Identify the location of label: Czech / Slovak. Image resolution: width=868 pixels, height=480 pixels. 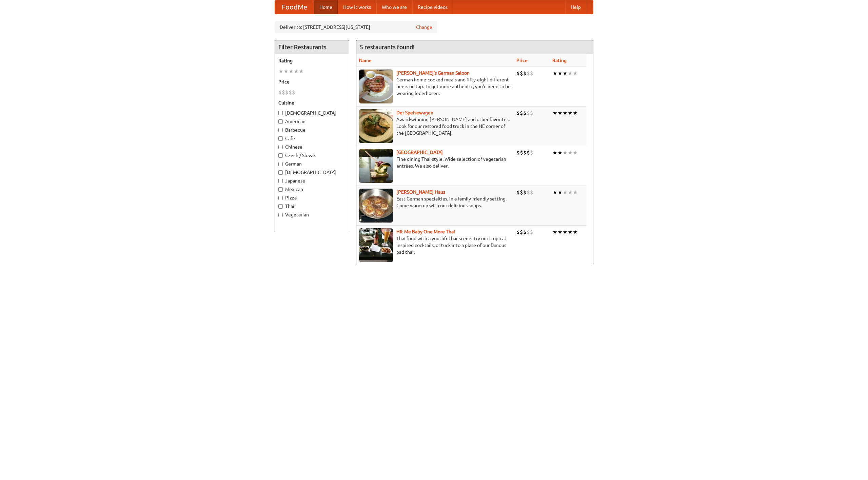
(312, 155).